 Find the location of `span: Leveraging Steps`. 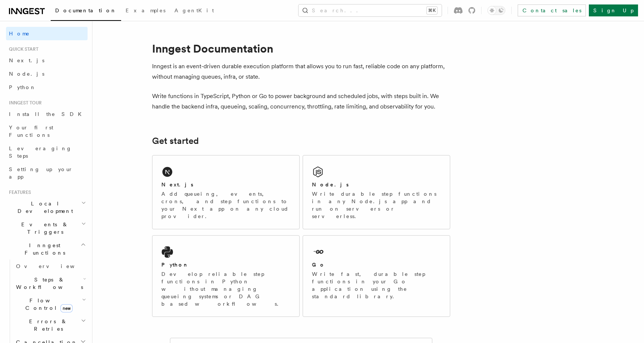

span: Leveraging Steps is located at coordinates (41, 152).